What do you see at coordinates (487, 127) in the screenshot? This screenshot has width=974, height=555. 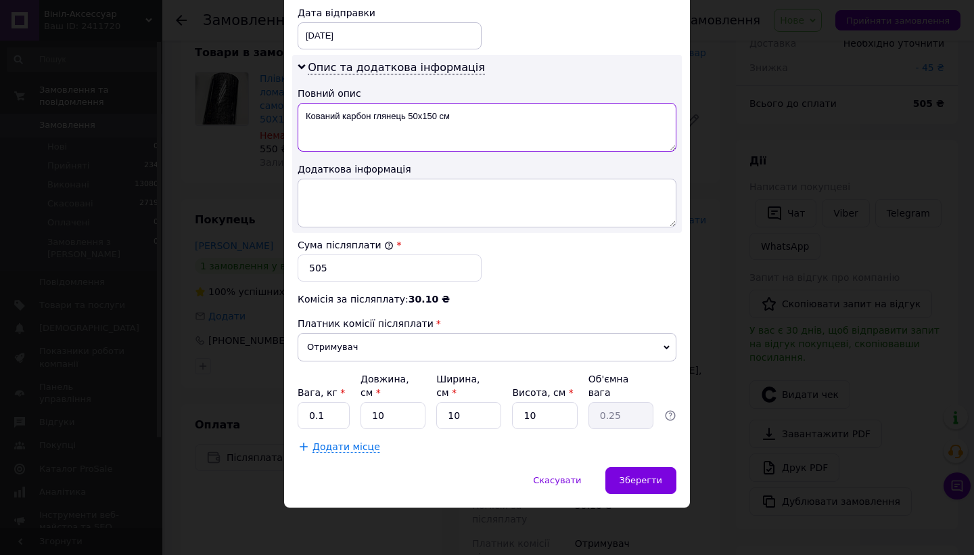 I see `textarea: Кований карбон глянець 50х150 см` at bounding box center [487, 127].